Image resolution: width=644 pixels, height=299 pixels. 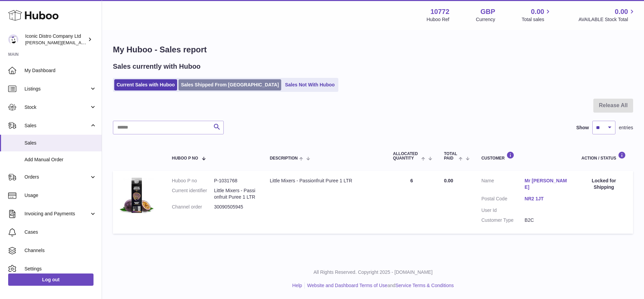 What do you see at coordinates (57, 214) in the screenshot?
I see `span: Invoicing and Payments` at bounding box center [57, 214].